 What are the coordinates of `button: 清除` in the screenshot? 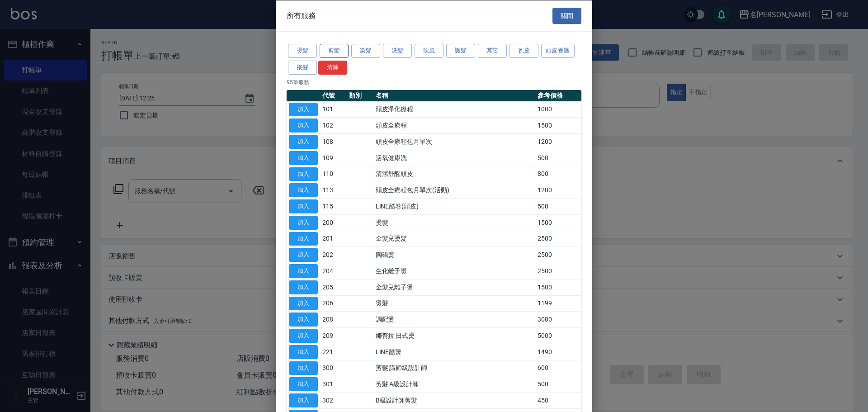 It's located at (333, 67).